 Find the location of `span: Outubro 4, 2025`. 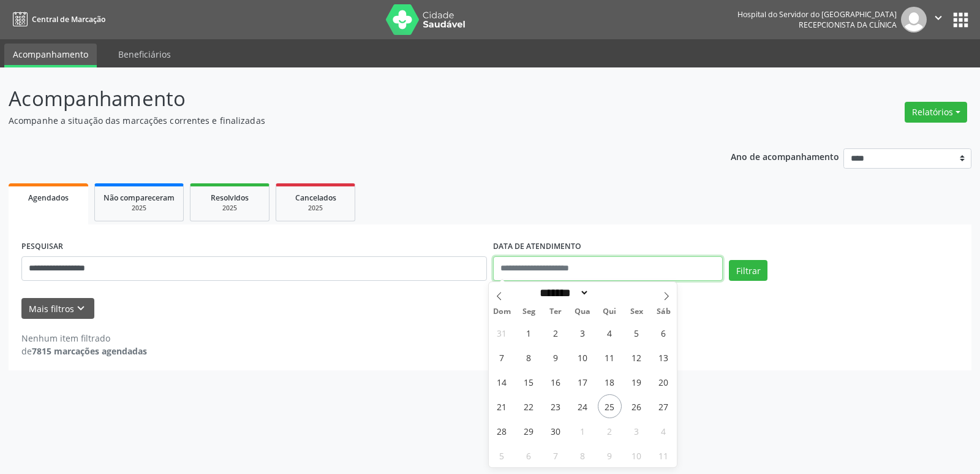

span: Outubro 4, 2025 is located at coordinates (664, 430).